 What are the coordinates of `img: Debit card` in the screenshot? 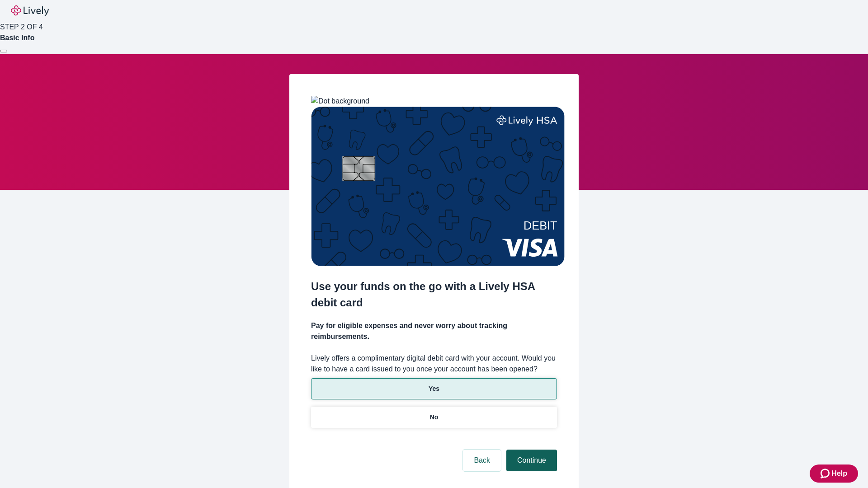 It's located at (438, 186).